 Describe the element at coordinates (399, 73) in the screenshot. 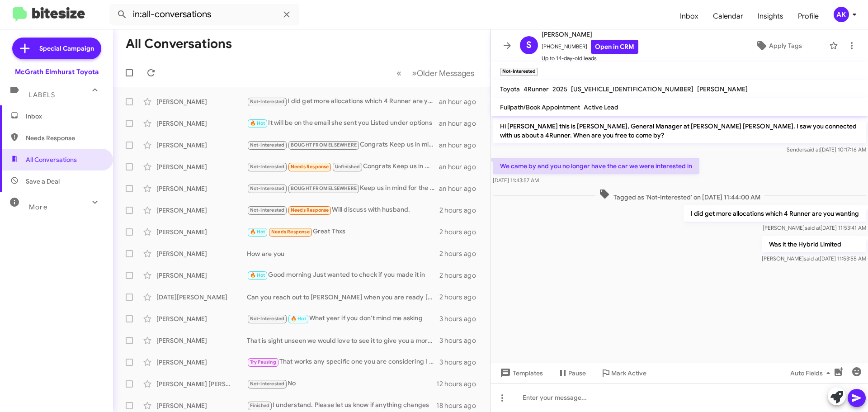

I see `button: Previous` at that location.